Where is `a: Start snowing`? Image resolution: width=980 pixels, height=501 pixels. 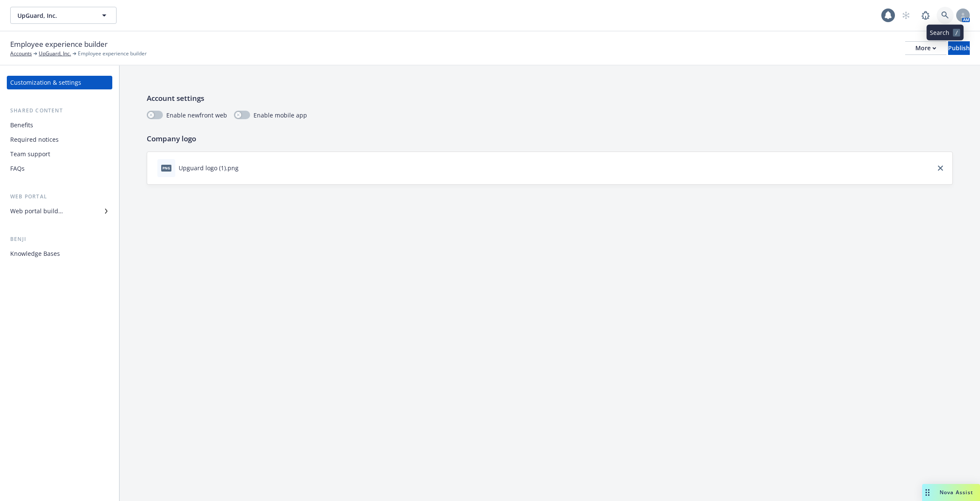 a: Start snowing is located at coordinates (906, 15).